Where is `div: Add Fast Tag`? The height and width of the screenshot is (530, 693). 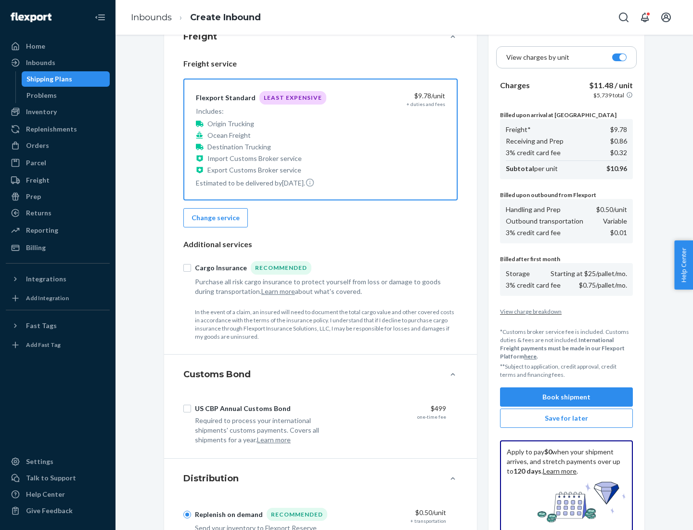
div: Add Fast Tag is located at coordinates (43, 344).